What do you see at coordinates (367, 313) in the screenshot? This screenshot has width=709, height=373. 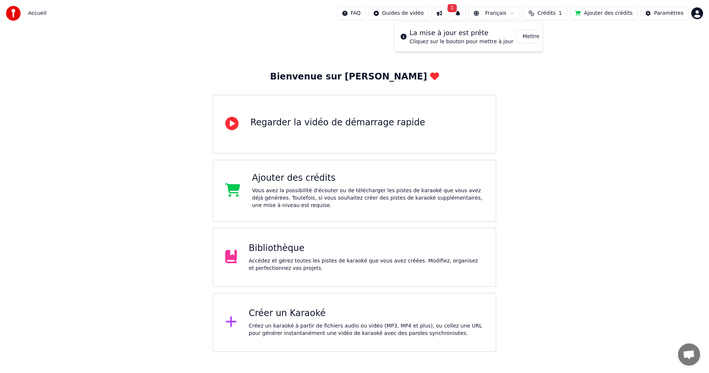 I see `div: Créer un Karaoké` at bounding box center [367, 313].